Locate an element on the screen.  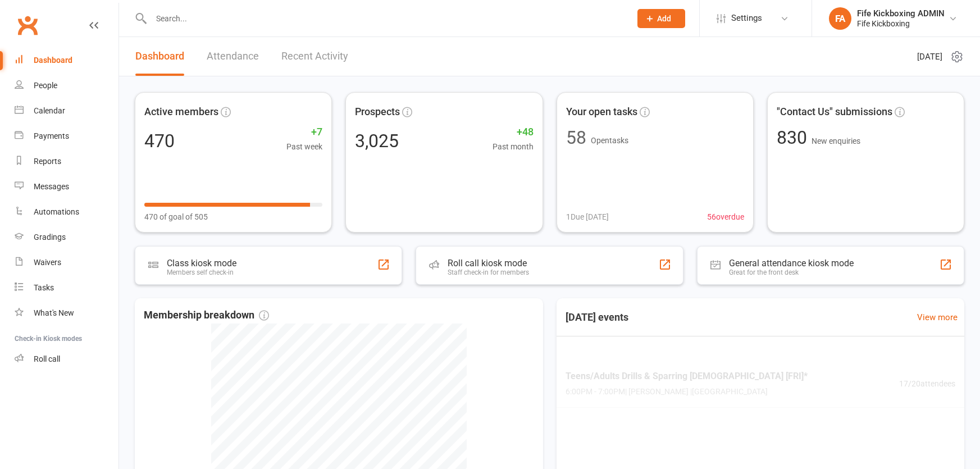
a: Waivers is located at coordinates (67, 263).